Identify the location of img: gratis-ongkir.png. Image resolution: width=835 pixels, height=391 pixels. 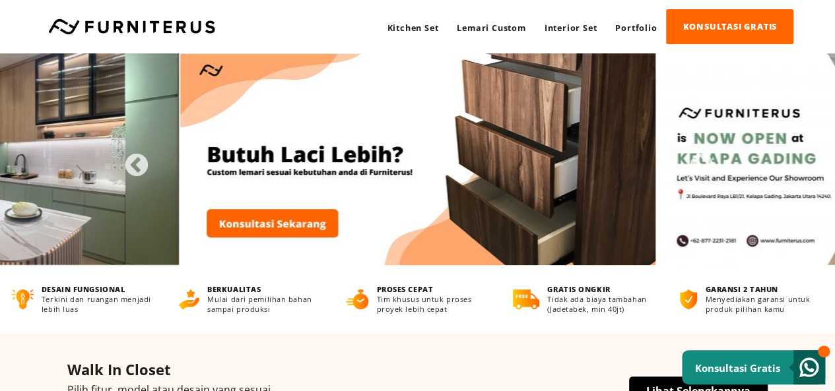
(526, 300).